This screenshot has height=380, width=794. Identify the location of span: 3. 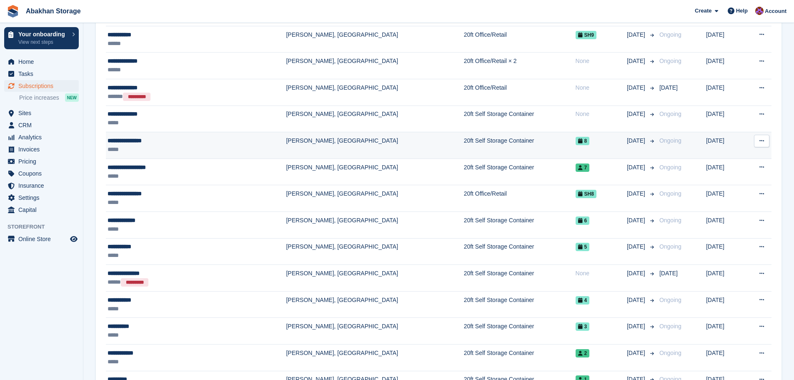
(583, 326).